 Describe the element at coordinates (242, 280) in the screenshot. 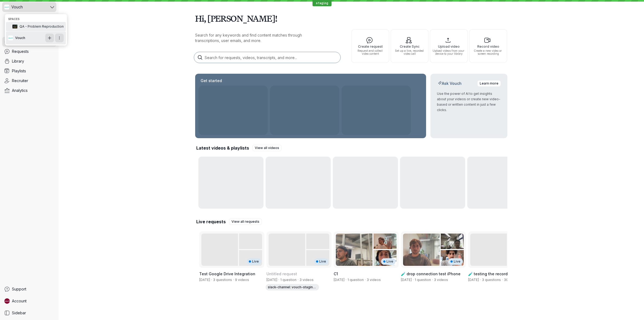

I see `span: 9 videos` at that location.